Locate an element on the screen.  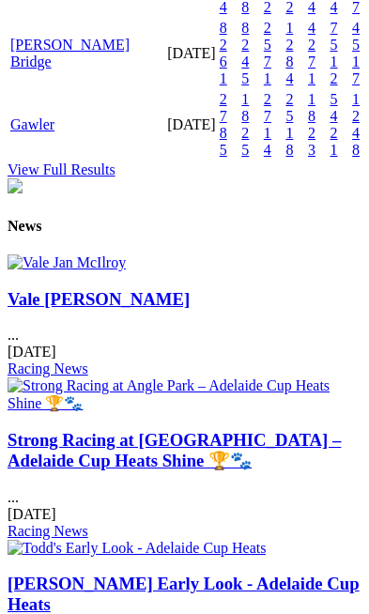
a: 1 8 2 5 is located at coordinates (245, 124).